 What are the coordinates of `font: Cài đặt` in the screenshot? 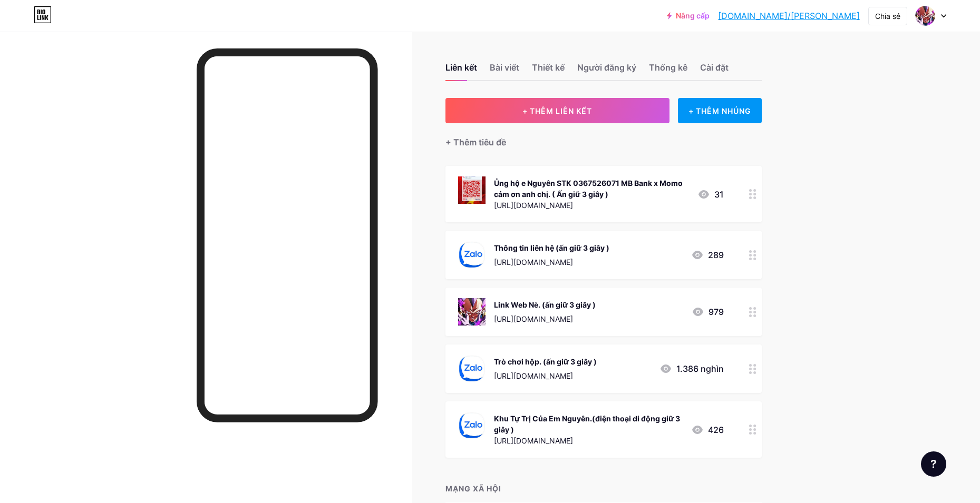 It's located at (714, 67).